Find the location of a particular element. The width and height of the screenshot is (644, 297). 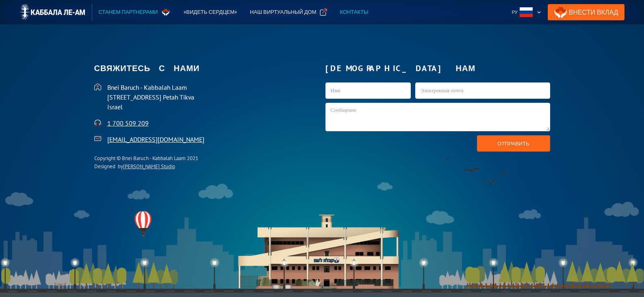

div: «Видеть сердцем» is located at coordinates (210, 12).